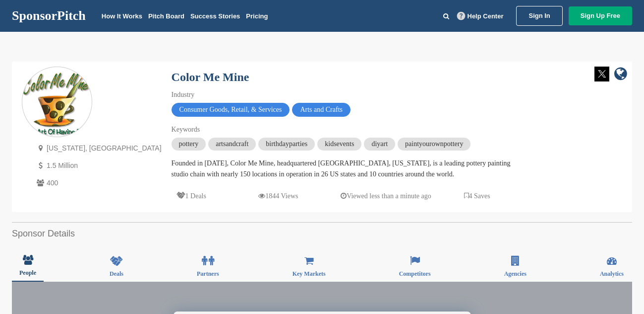 The height and width of the screenshot is (314, 644). What do you see at coordinates (210, 77) in the screenshot?
I see `a: Color Me Mine` at bounding box center [210, 77].